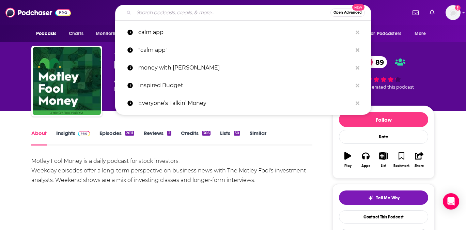 Image resolution: width=466 pixels, height=230 pixels. I want to click on div: Rate, so click(383, 136).